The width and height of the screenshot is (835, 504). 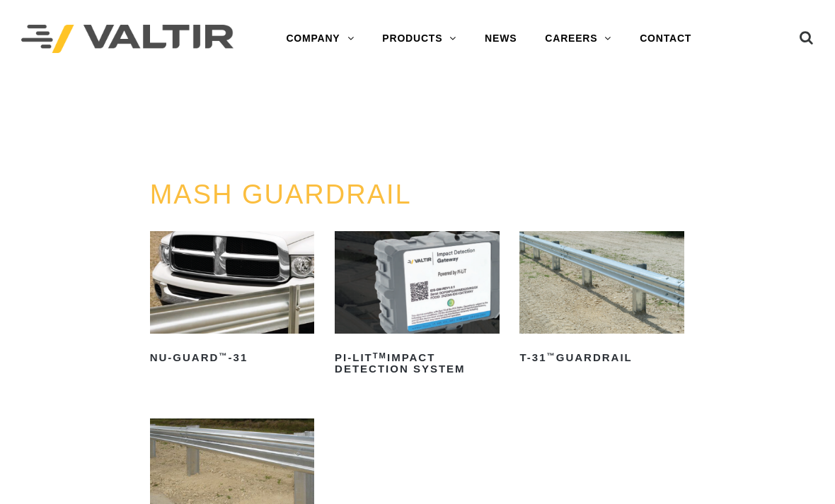 What do you see at coordinates (665, 39) in the screenshot?
I see `a: CONTACT` at bounding box center [665, 39].